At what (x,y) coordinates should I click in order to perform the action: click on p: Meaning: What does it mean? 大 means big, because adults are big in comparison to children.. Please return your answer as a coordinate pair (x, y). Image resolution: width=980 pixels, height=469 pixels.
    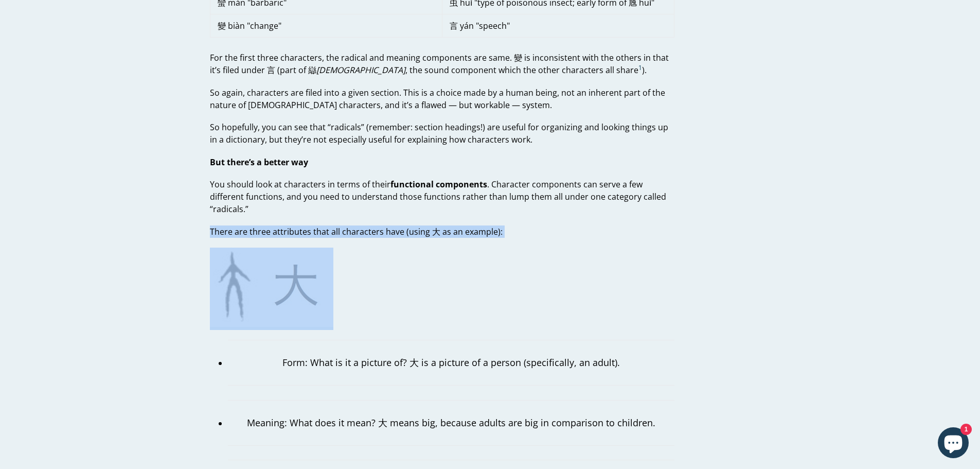
    Looking at the image, I should click on (451, 422).